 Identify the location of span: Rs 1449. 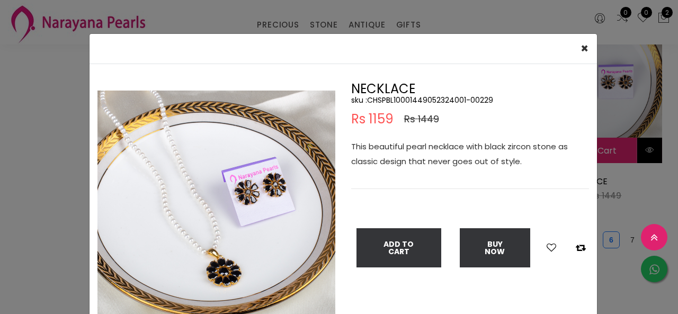
(422, 119).